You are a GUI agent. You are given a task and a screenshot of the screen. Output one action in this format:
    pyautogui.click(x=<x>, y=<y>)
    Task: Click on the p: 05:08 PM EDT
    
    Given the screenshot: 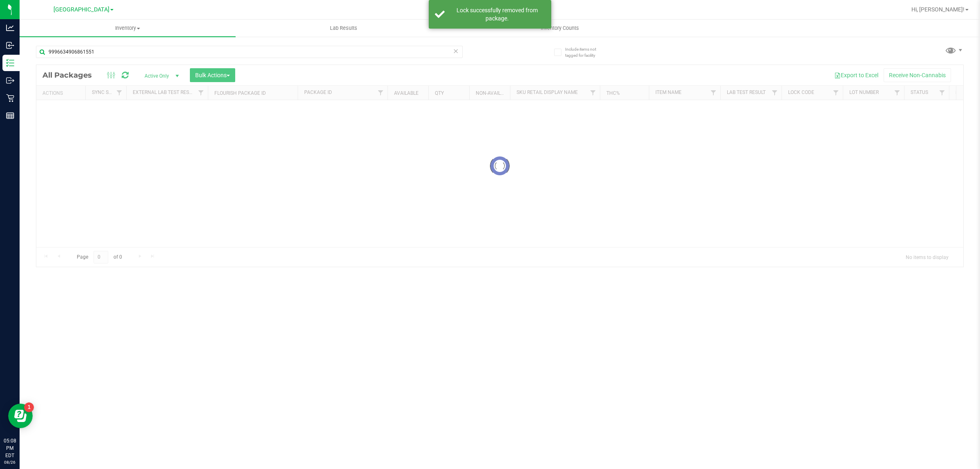 What is the action you would take?
    pyautogui.click(x=10, y=448)
    